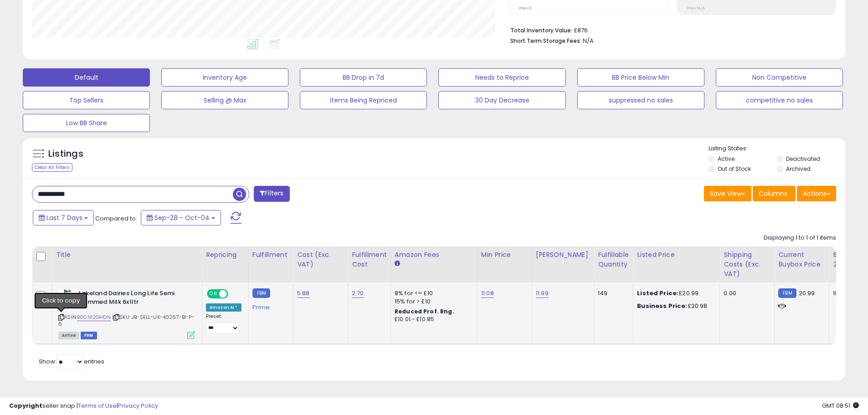 The height and width of the screenshot is (415, 868). What do you see at coordinates (64, 218) in the screenshot?
I see `span: Last 7 Days` at bounding box center [64, 218].